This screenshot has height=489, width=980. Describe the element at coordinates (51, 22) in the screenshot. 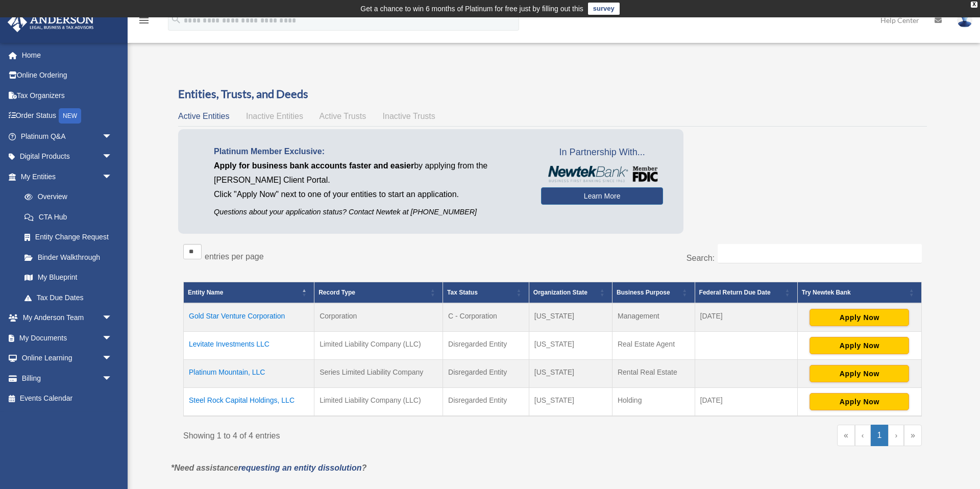

I see `img: Anderson Advisors Platinum Portal` at that location.